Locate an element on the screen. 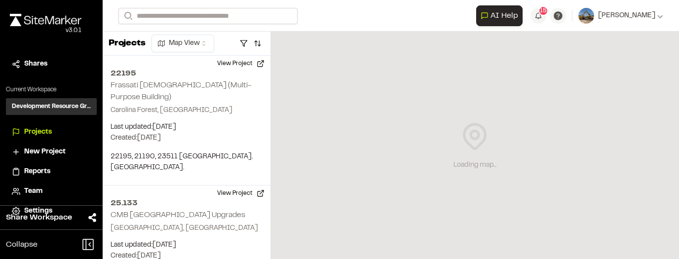 The height and width of the screenshot is (259, 679). span: Reports is located at coordinates (37, 172).